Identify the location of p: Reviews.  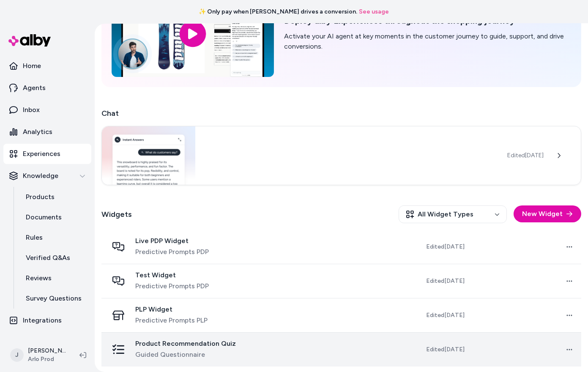
(38, 279).